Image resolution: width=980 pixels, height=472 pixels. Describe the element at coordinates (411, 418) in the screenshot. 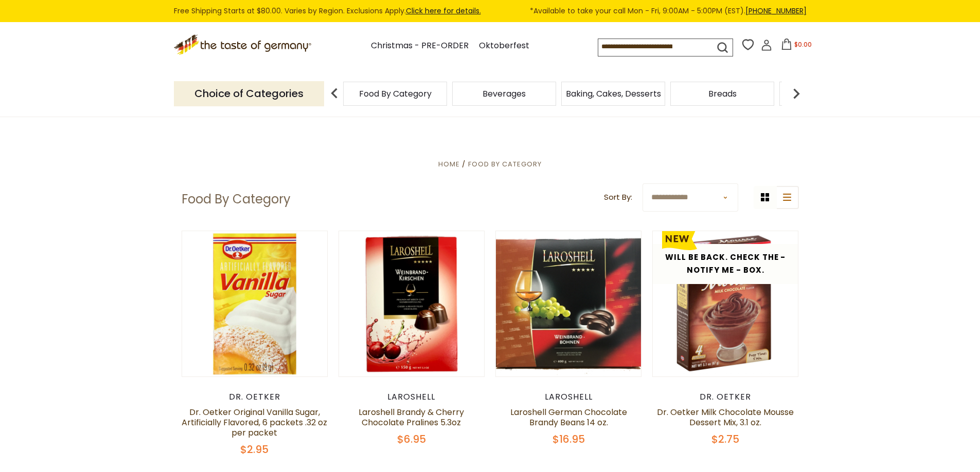

I see `a: Laroshell Brandy & Cherry Chocolate Pralines 5.3oz` at that location.